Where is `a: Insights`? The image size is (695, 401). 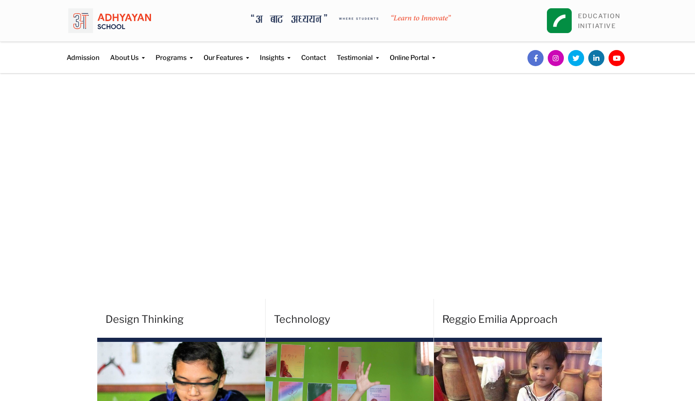
a: Insights is located at coordinates (275, 52).